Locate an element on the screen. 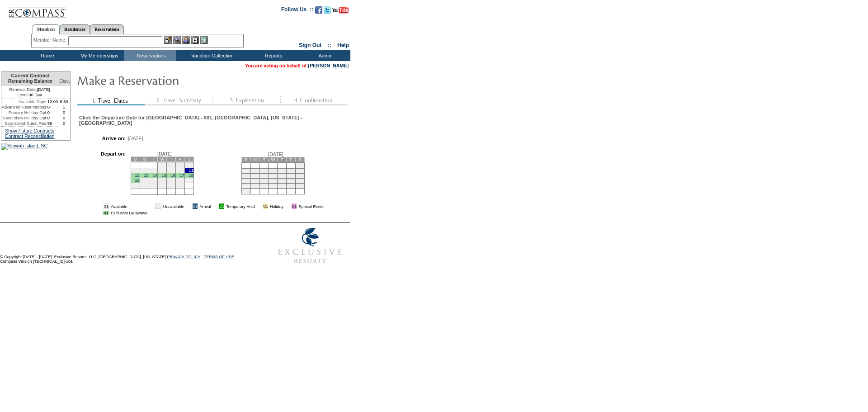 The height and width of the screenshot is (412, 868). td: Current Contract Remaining Balance is located at coordinates (29, 79).